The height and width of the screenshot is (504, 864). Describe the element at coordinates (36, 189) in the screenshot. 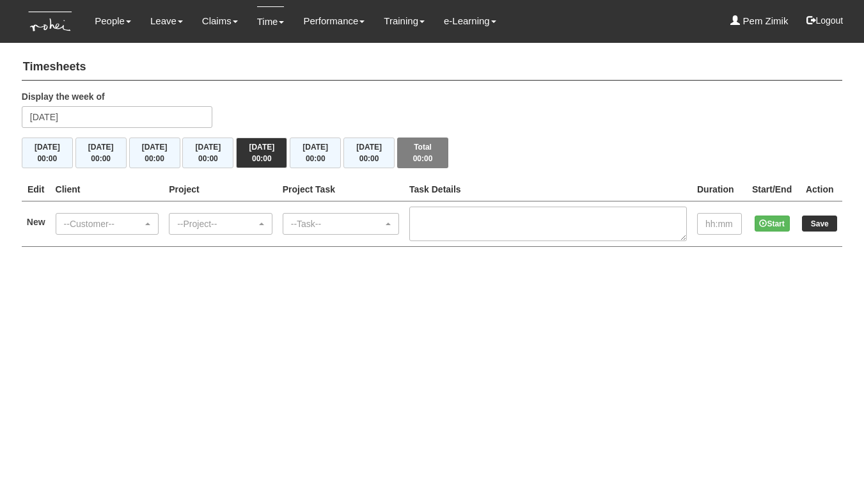

I see `th: Edit` at that location.